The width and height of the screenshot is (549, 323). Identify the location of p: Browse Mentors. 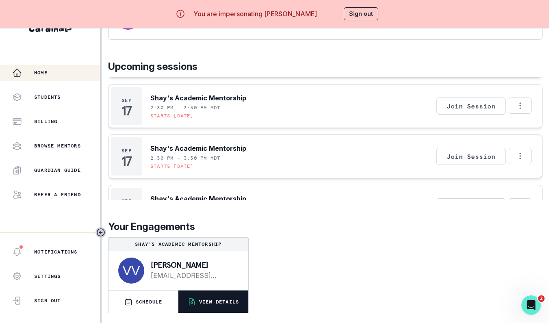
(57, 146).